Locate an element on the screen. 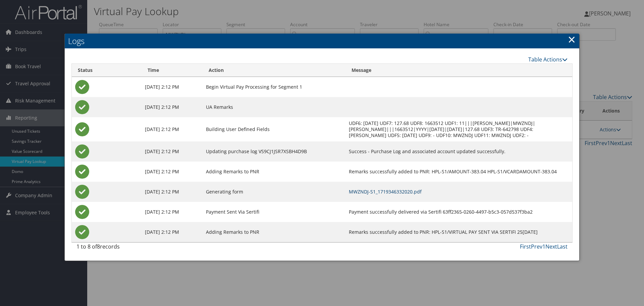  th: Time: activate to sort column ascending is located at coordinates (172, 70).